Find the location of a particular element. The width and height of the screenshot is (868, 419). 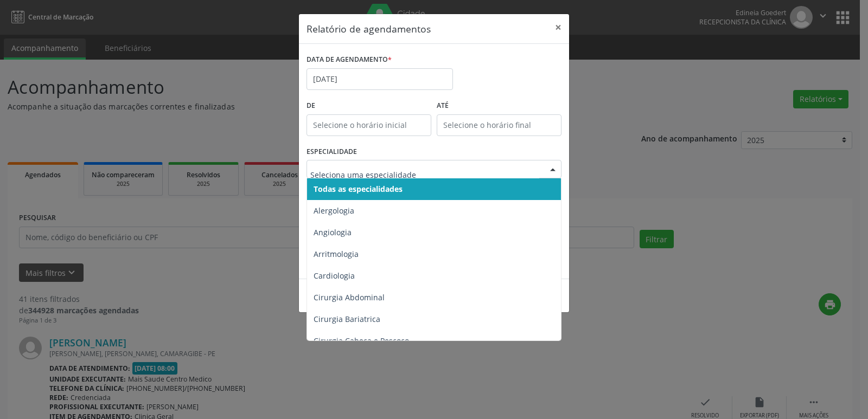

span: Cardiologia is located at coordinates (334, 276).